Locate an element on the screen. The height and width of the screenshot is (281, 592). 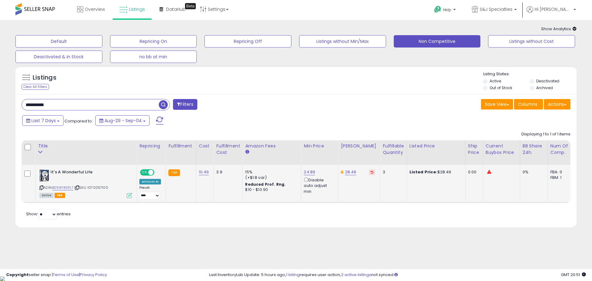
button: Listings without Cost is located at coordinates (532, 41).